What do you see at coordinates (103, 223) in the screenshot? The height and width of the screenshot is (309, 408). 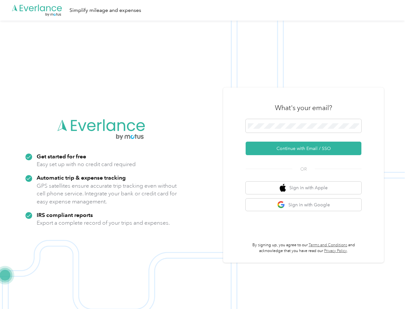 I see `p: Export a complete record of your trips and expenses.` at bounding box center [103, 223].